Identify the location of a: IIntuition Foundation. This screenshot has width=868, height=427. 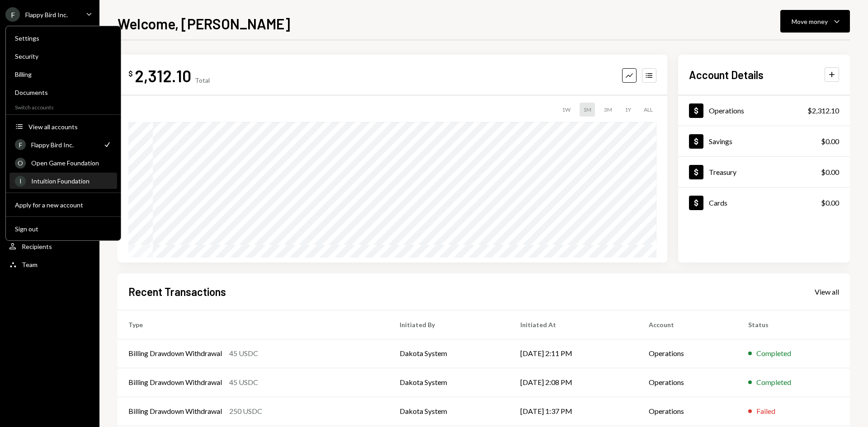
(63, 180).